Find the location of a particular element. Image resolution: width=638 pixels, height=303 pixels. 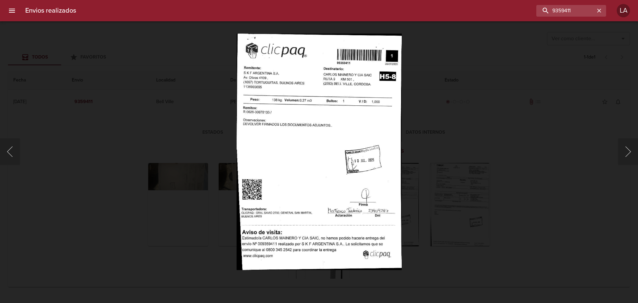

input: buscar is located at coordinates (566, 11).